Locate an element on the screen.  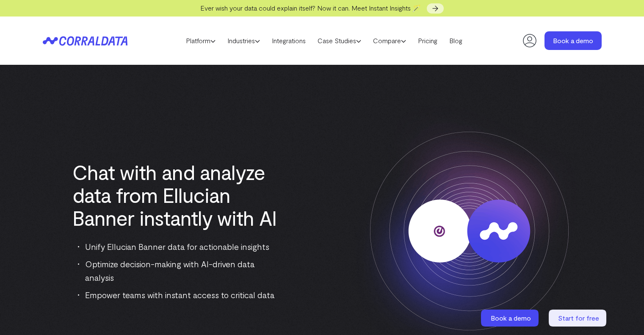
span: Ever wish your data could explain itself? Now it can. Meet Instant Insights 🪄 is located at coordinates (310, 7).